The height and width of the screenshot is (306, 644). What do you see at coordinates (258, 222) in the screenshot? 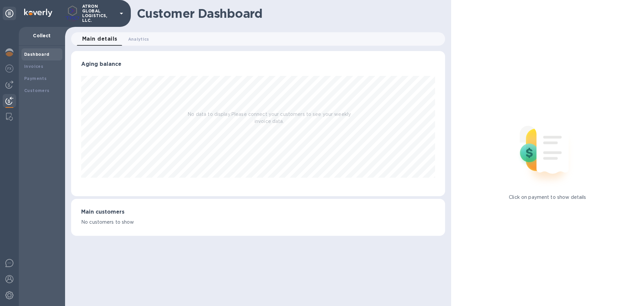
I see `p: No customers to show` at bounding box center [258, 222].